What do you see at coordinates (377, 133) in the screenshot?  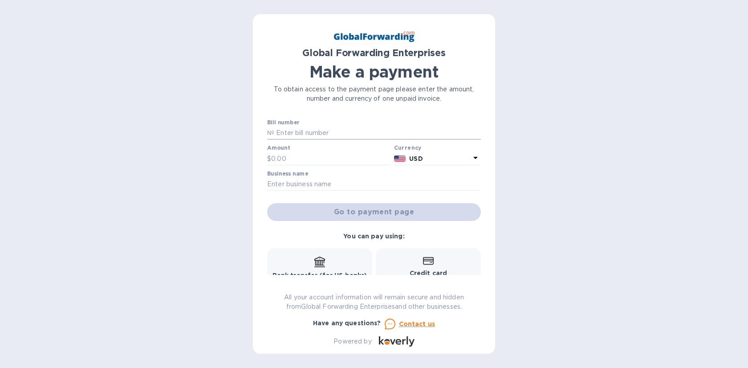 I see `input: Enter bill number` at bounding box center [377, 133].